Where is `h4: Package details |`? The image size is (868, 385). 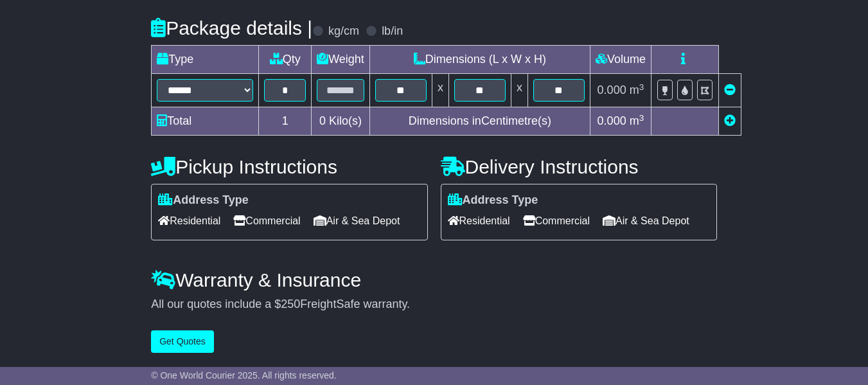 h4: Package details | is located at coordinates (231, 28).